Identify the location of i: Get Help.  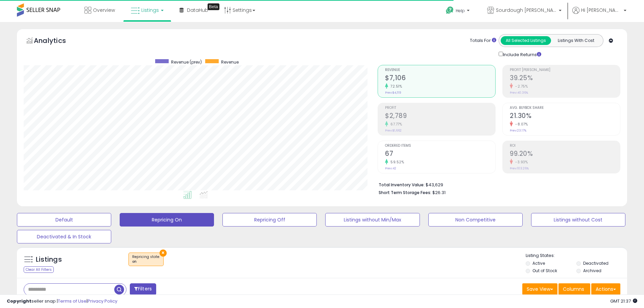
(449, 10).